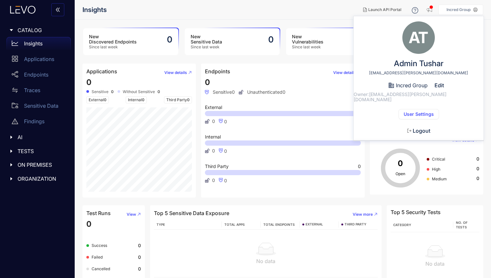 This screenshot has width=491, height=278. What do you see at coordinates (37, 137) in the screenshot?
I see `div: AI` at bounding box center [37, 137].